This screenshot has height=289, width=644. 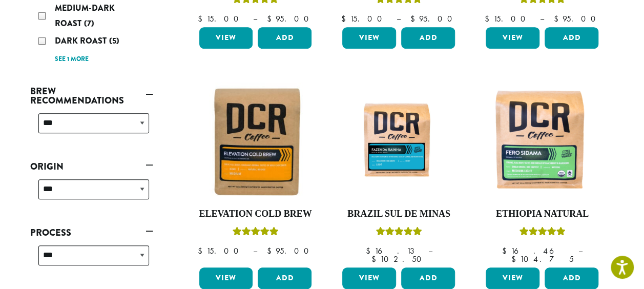 What do you see at coordinates (114, 40) in the screenshot?
I see `span: (5)` at bounding box center [114, 40].